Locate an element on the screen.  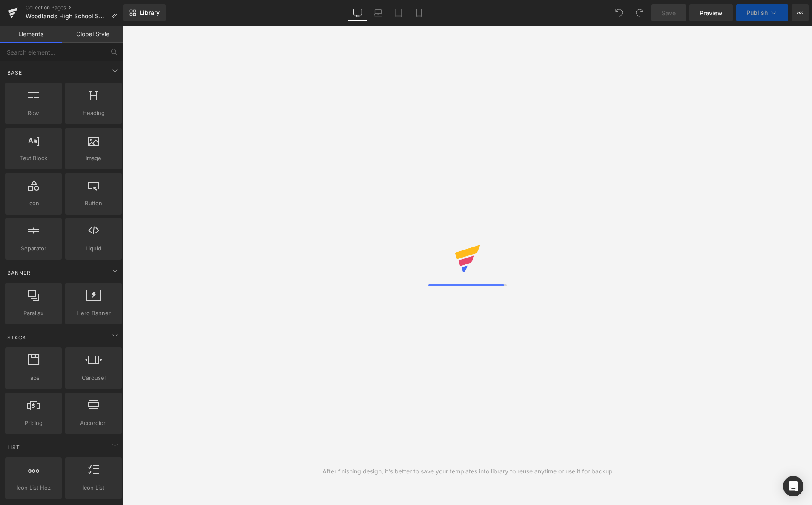
span: Text Block is located at coordinates (33, 158).